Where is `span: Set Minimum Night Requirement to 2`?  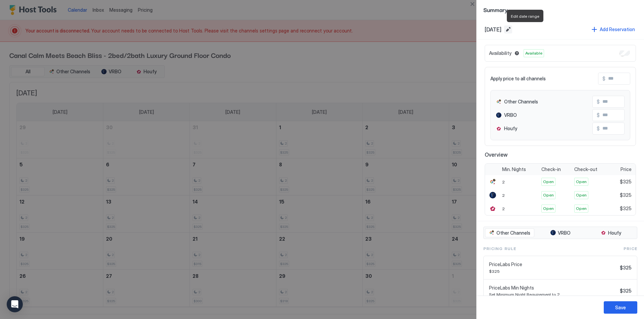
span: Set Minimum Night Requirement to 2 is located at coordinates (553, 295).